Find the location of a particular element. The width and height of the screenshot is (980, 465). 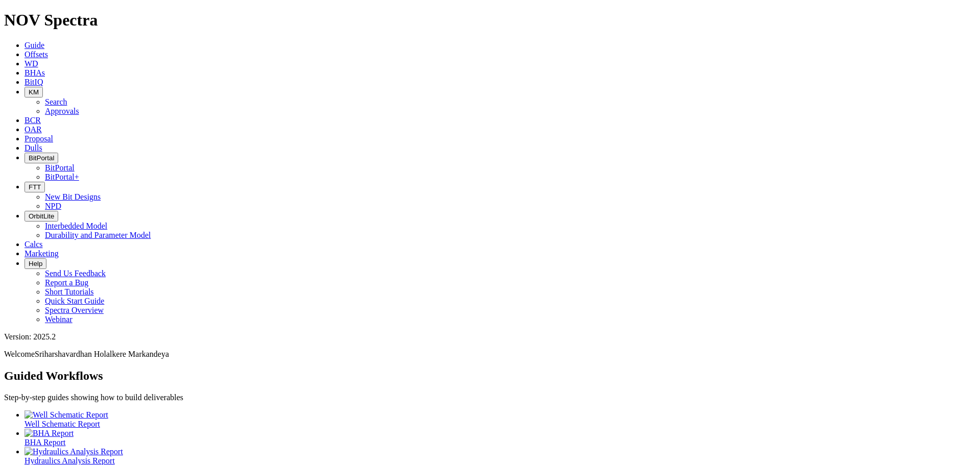

a: OAR is located at coordinates (33, 129).